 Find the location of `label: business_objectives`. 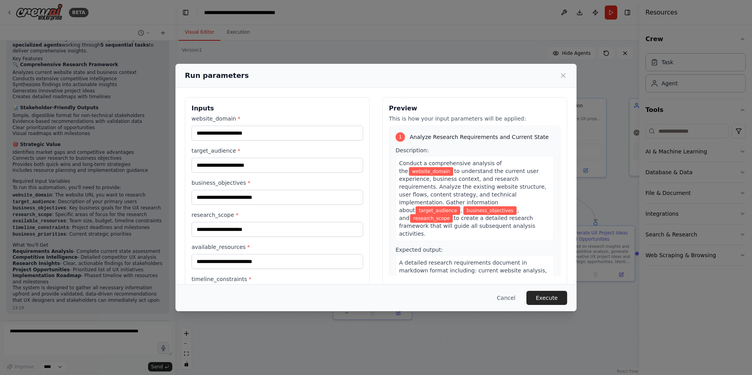

label: business_objectives is located at coordinates (277, 183).